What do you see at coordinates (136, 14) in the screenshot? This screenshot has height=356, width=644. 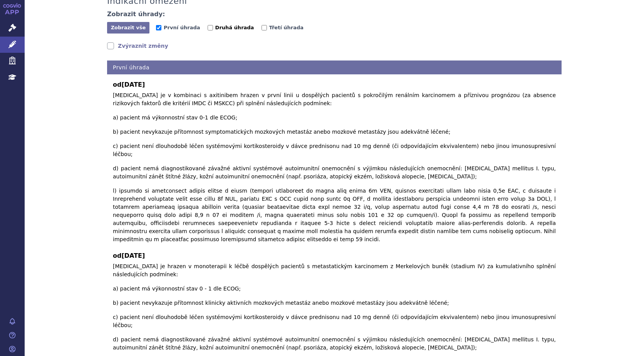 I see `h4: Zobrazit úhrady:` at bounding box center [136, 14].